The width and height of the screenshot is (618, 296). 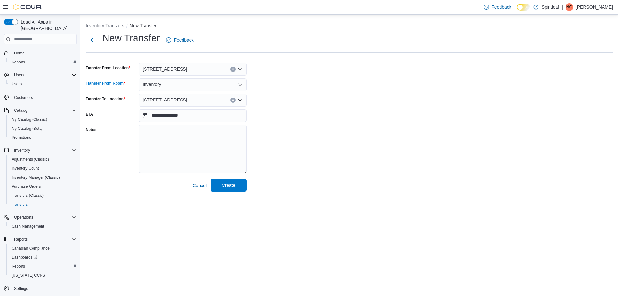 What do you see at coordinates (43, 159) in the screenshot?
I see `span: Adjustments (Classic)` at bounding box center [43, 159].